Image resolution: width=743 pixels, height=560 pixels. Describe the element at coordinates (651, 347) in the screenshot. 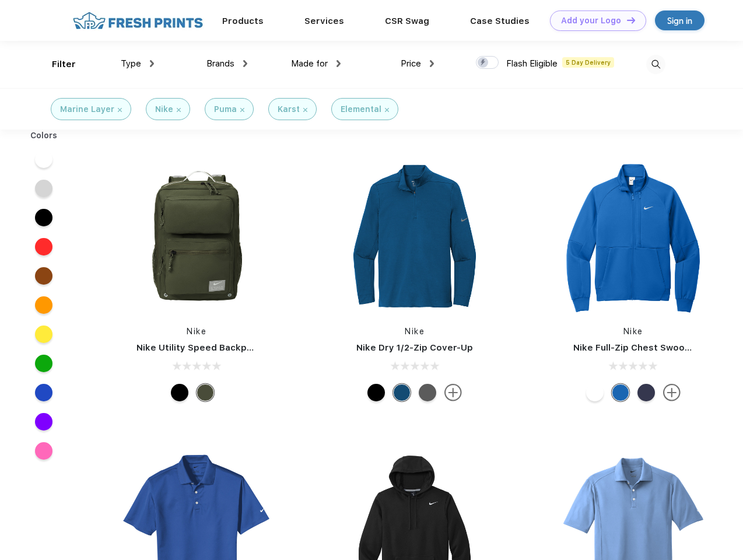

I see `a: Nike Full-Zip Chest Swoosh Jacket` at that location.